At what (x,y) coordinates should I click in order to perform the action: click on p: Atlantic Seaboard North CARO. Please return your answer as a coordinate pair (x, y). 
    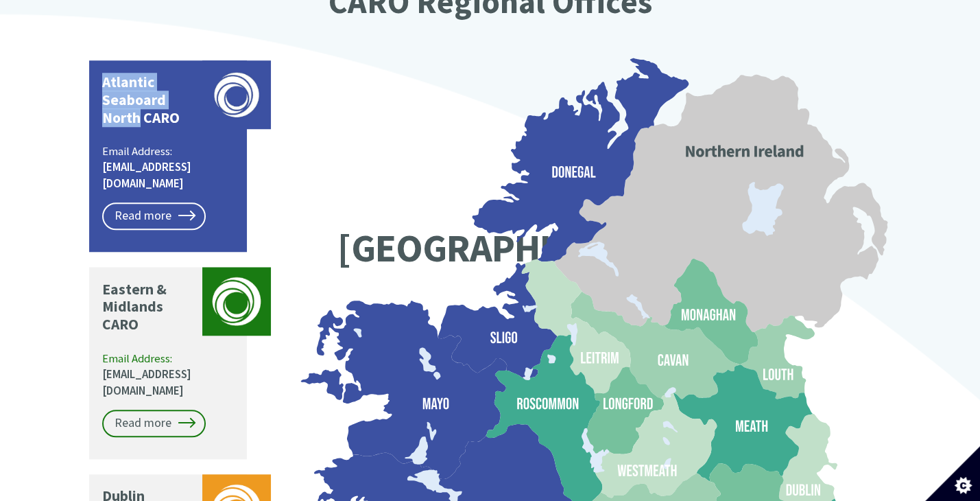
    Looking at the image, I should click on (148, 100).